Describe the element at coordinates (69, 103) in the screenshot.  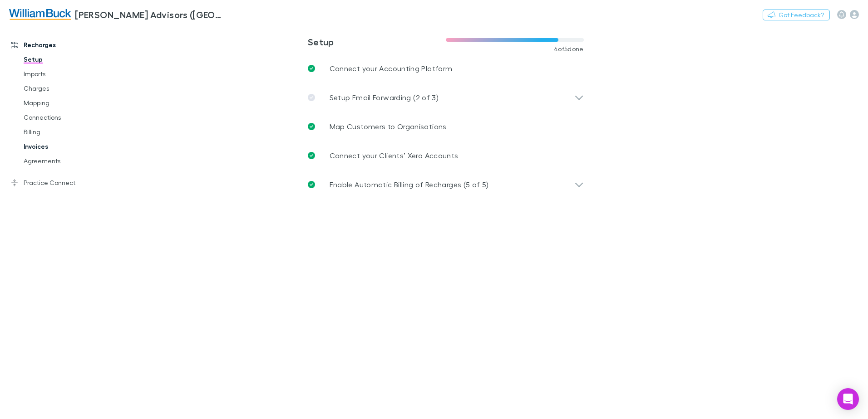
I see `a: Mapping` at that location.